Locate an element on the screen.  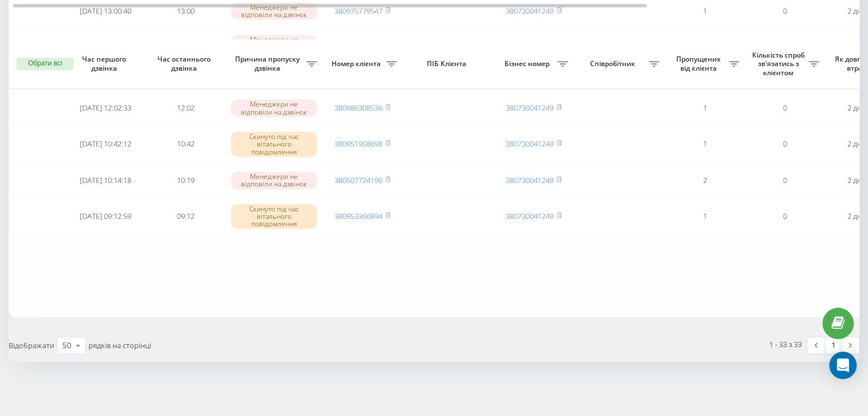
span: Причина пропуску дзвінка is located at coordinates (268, 64).